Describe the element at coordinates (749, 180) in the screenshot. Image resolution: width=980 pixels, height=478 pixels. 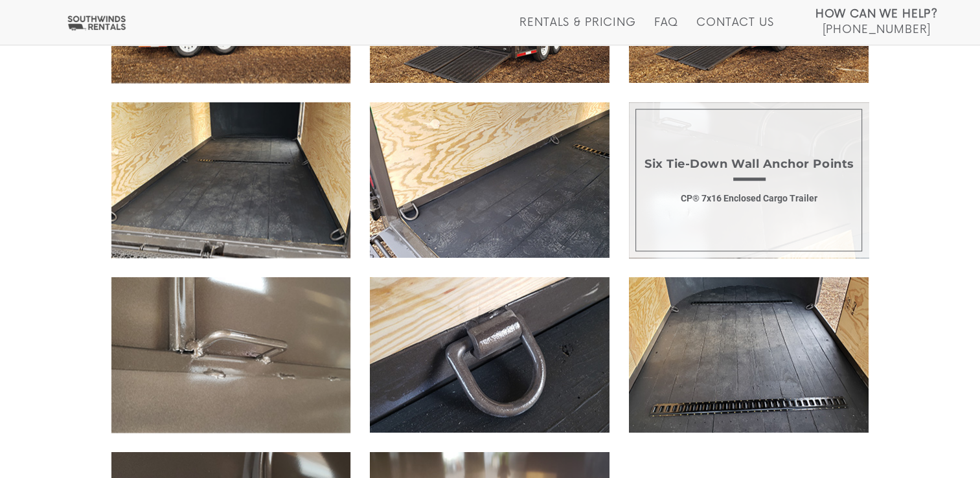
I see `a: CP® 7x16 Enclosed Cargo Trailer Six Tie-Down Wall Anchor Points CP® 7x16 Enclosed Cargo Trailer` at that location.